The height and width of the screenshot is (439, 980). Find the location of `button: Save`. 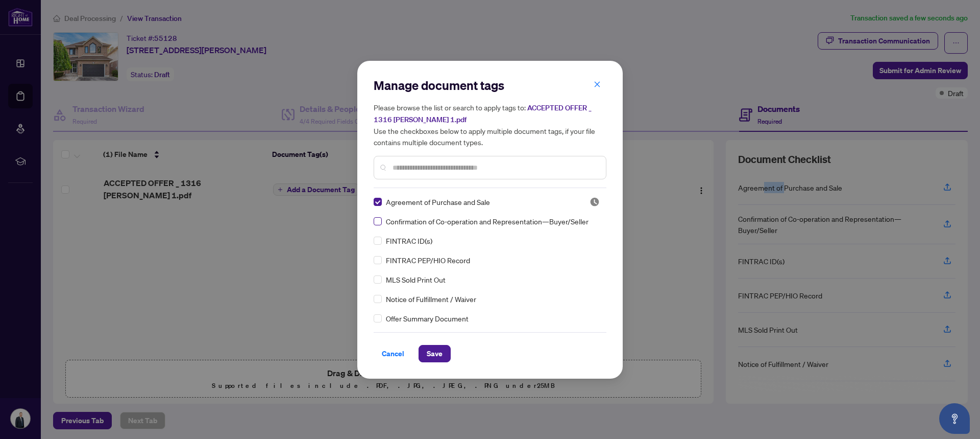

button: Save is located at coordinates (434, 354).